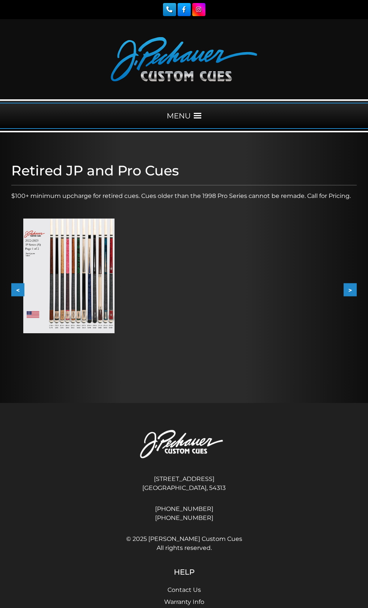  I want to click on div: Carousel Navigation, so click(184, 290).